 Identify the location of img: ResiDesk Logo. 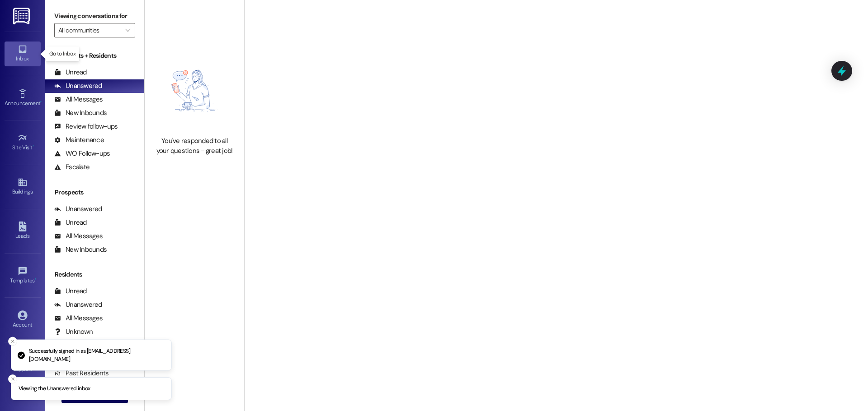
(22, 16).